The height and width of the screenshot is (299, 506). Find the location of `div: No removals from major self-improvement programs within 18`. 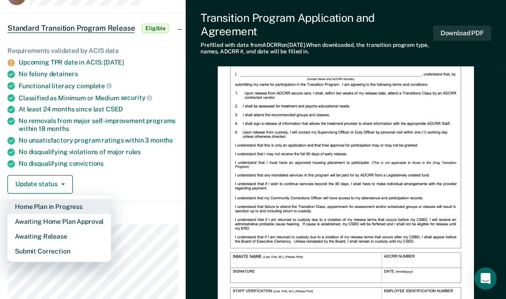

div: No removals from major self-improvement programs within 18 is located at coordinates (98, 125).